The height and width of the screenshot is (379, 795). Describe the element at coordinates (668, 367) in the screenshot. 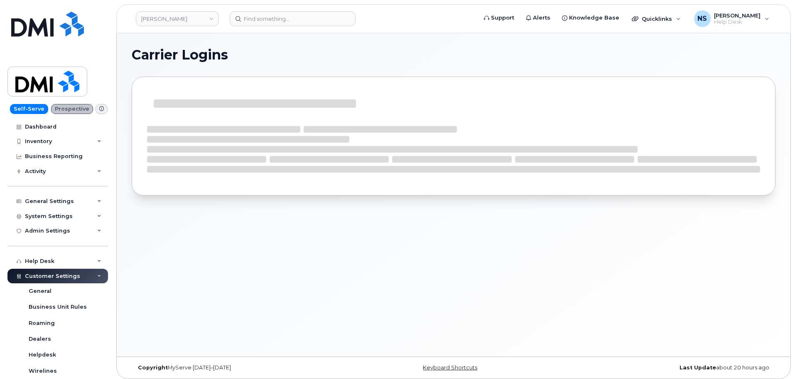

I see `div: about 20 hours ago` at that location.